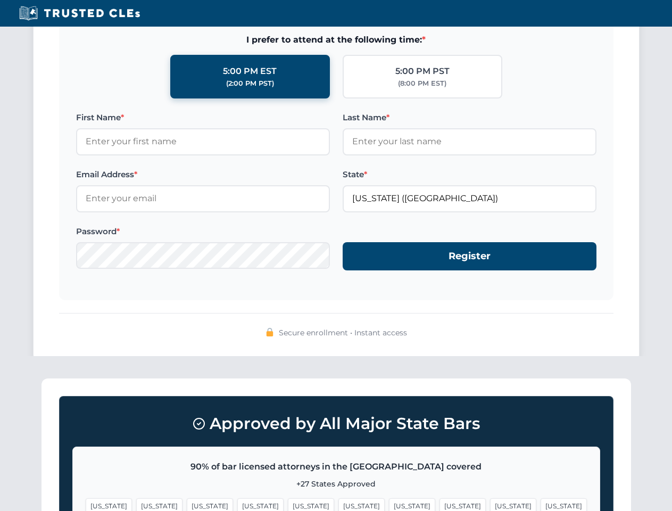 The image size is (672, 511). Describe the element at coordinates (336, 40) in the screenshot. I see `span: I prefer to attend at the following time:` at that location.